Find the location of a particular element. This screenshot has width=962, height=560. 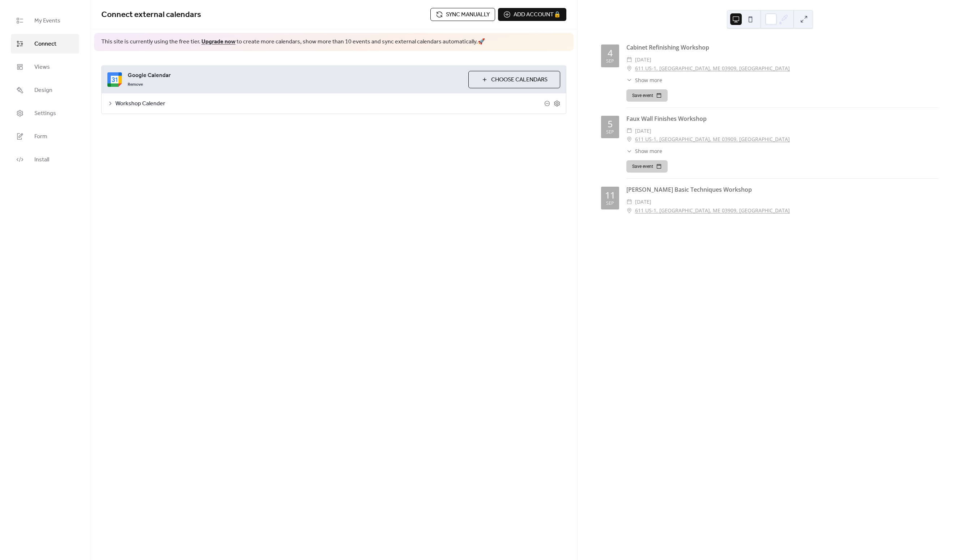

span: Connect external calendars is located at coordinates (151, 15).